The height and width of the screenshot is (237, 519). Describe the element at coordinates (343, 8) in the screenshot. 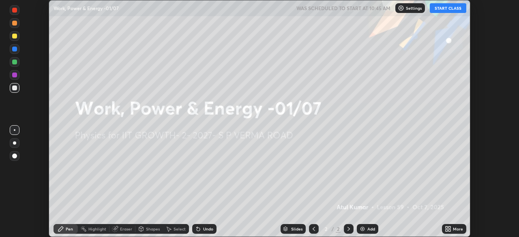

I see `h5: WAS SCHEDULED TO START AT 10:45 AM` at that location.